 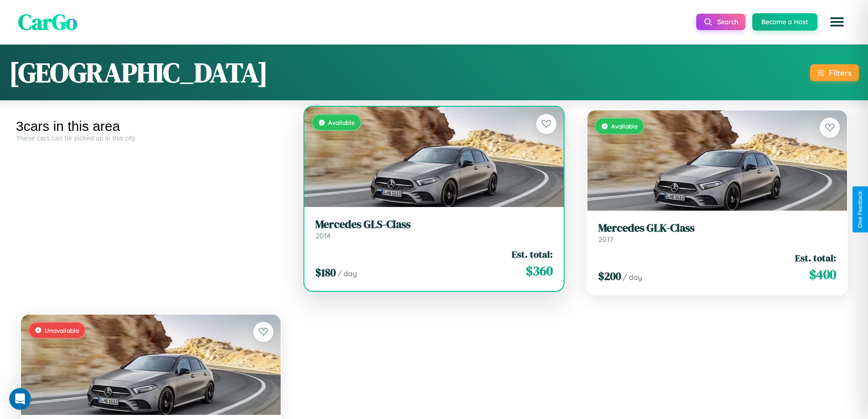 I want to click on div: 3 cars in this area, so click(x=151, y=126).